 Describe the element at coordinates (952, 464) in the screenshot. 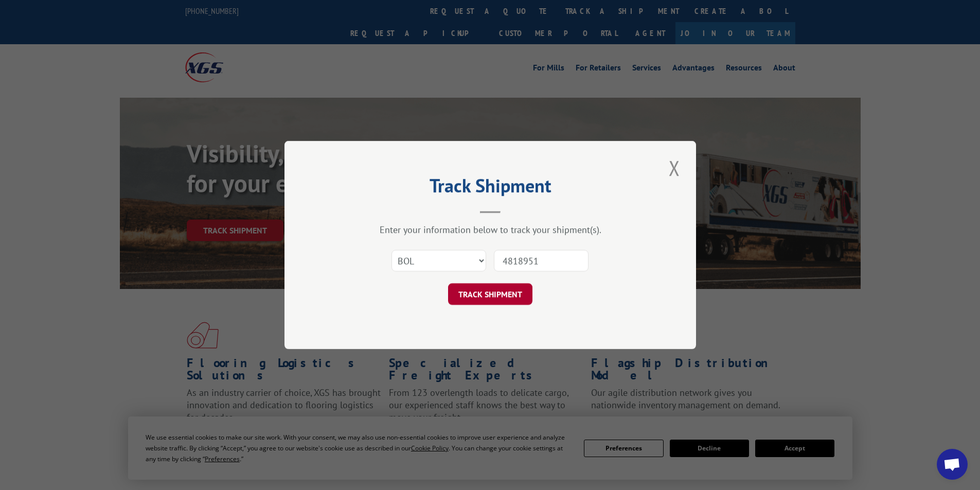

I see `a: Open chat` at that location.